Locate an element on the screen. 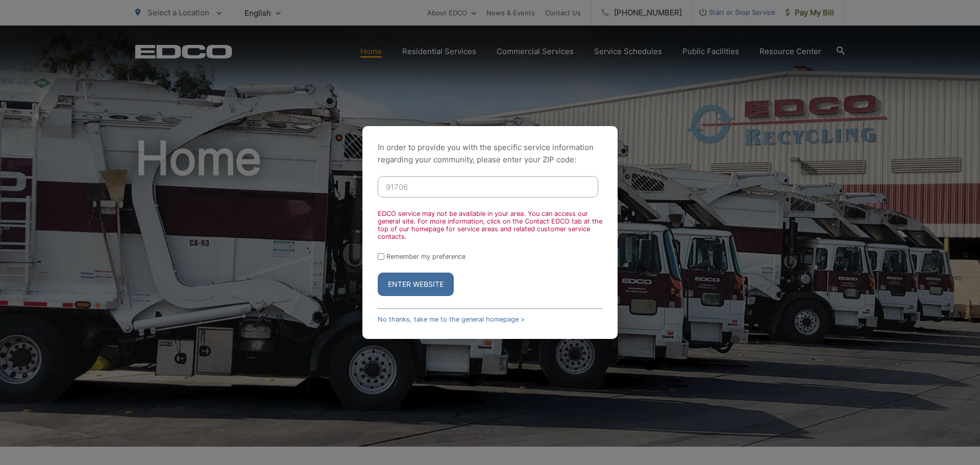 The width and height of the screenshot is (980, 465). input: Enter ZIP Code is located at coordinates (488, 187).